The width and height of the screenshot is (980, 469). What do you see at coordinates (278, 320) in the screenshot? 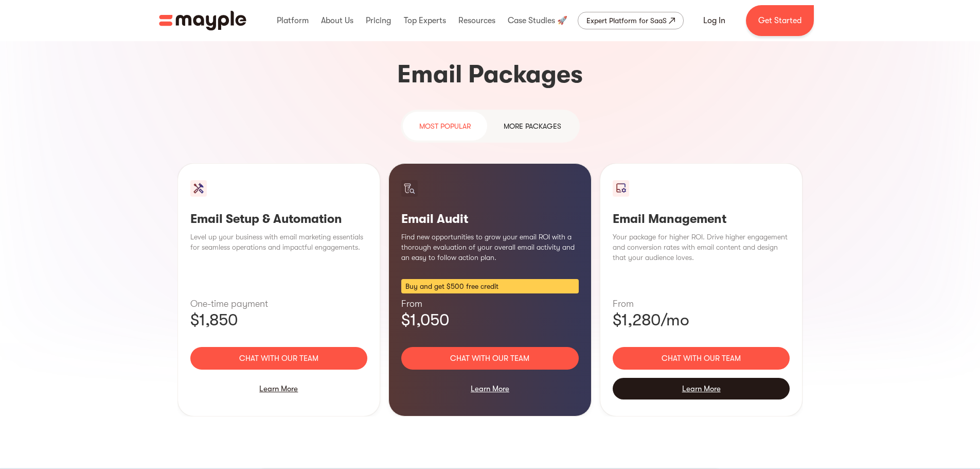
I see `p: $1,850` at bounding box center [278, 320].